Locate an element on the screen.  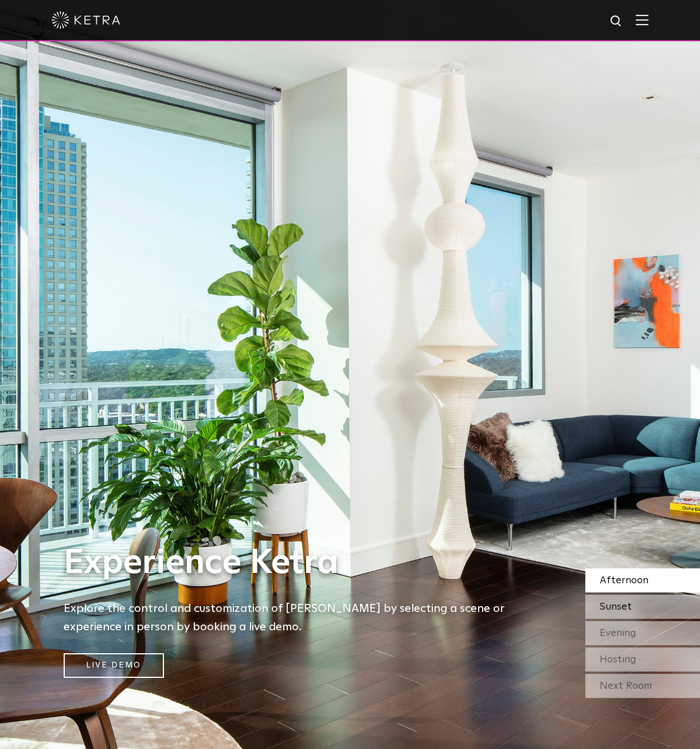
img: Hamburger%20Nav.svg is located at coordinates (642, 20).